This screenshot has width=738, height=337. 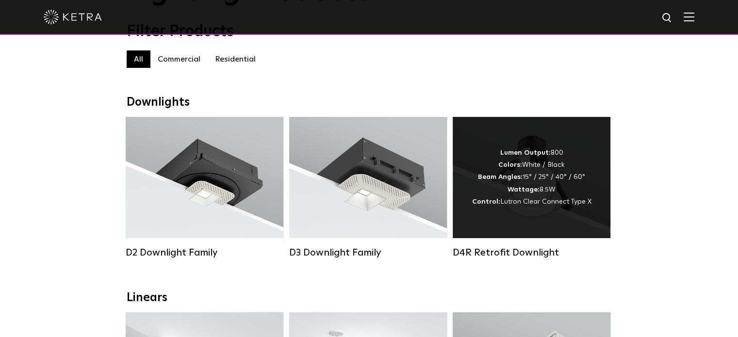 I want to click on label: Commercial, so click(x=179, y=59).